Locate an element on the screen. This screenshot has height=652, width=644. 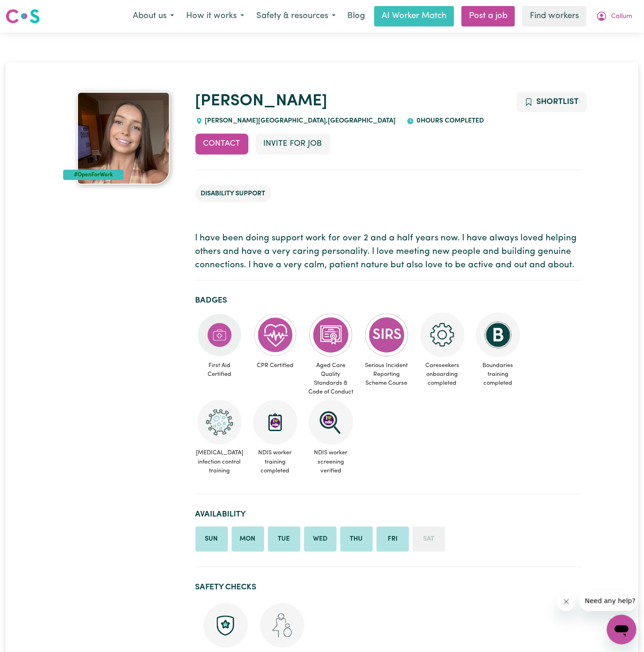
img: CS Academy: Aged Care Quality Standards & Code of Conduct course completed is located at coordinates (331, 335).